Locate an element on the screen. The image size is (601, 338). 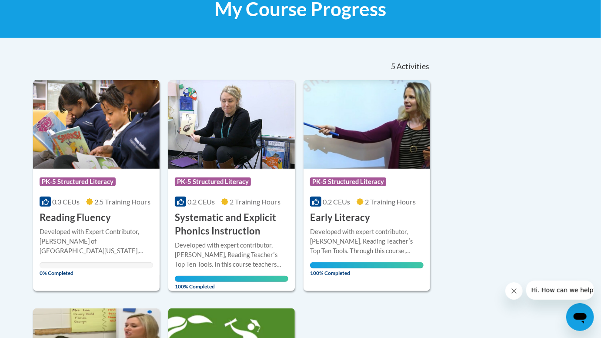
h3: Systematic and Explicit Phonics Instruction is located at coordinates (231, 224).